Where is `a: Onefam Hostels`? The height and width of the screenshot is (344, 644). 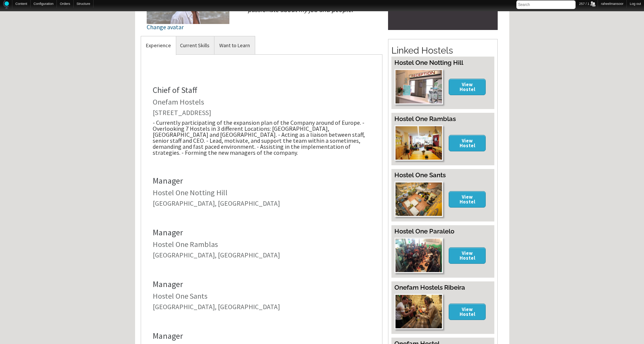 a: Onefam Hostels is located at coordinates (178, 101).